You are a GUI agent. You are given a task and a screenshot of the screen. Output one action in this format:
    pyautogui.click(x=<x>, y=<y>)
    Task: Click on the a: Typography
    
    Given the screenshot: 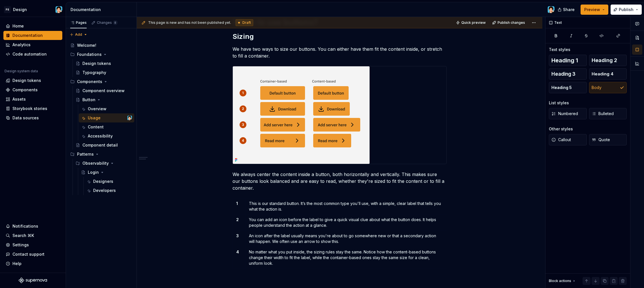 What is the action you would take?
    pyautogui.click(x=104, y=73)
    